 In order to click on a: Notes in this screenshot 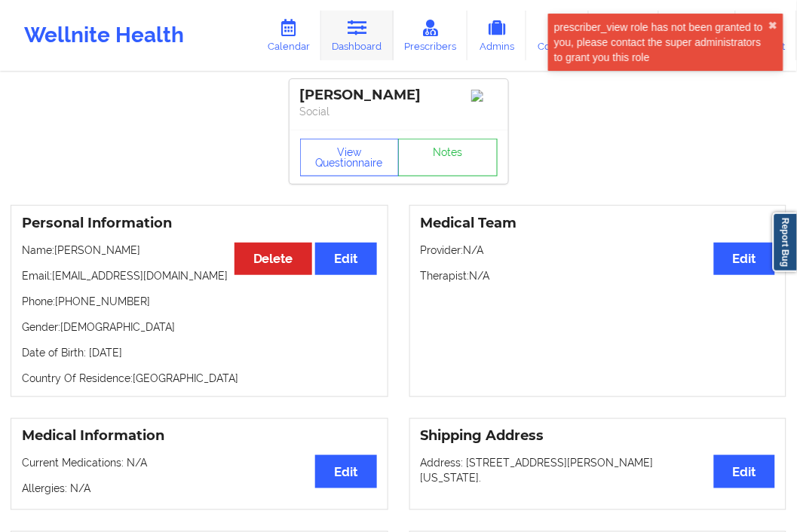, I will do `click(448, 157)`.